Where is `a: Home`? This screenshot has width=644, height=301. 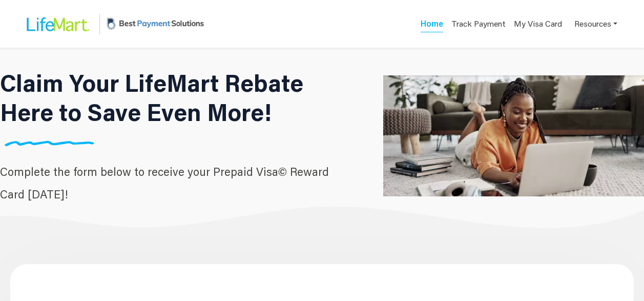
a: Home is located at coordinates (432, 25).